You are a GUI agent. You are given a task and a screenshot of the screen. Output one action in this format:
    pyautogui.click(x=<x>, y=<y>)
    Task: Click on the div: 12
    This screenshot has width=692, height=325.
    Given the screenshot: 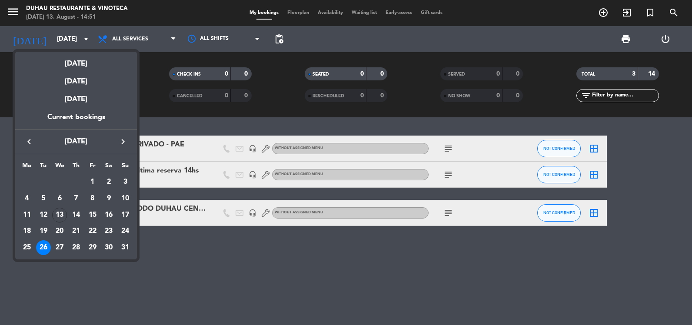 What is the action you would take?
    pyautogui.click(x=43, y=215)
    